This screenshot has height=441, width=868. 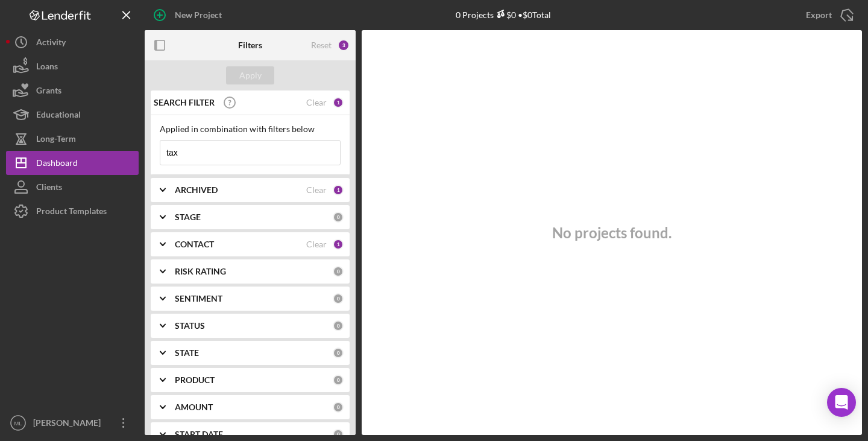 I want to click on div: Open Intercom Messenger, so click(x=842, y=403).